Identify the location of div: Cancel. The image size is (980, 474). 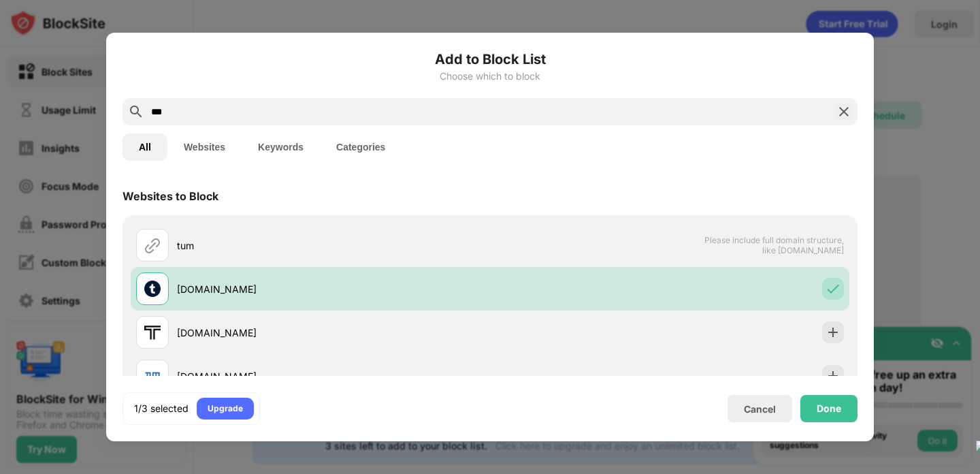
(760, 408).